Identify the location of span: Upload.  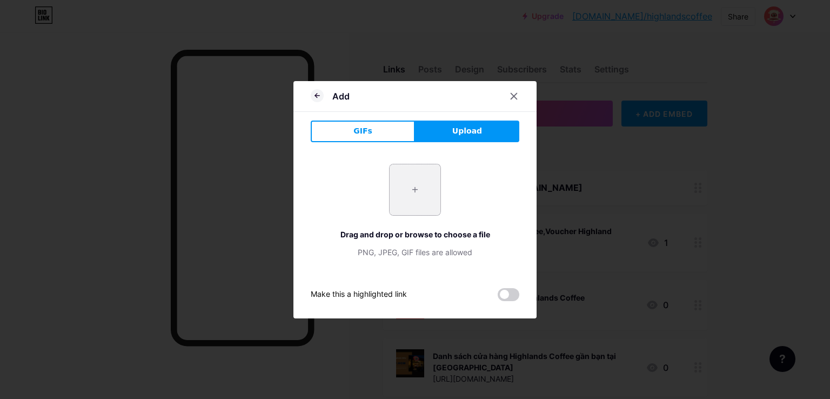
(467, 131).